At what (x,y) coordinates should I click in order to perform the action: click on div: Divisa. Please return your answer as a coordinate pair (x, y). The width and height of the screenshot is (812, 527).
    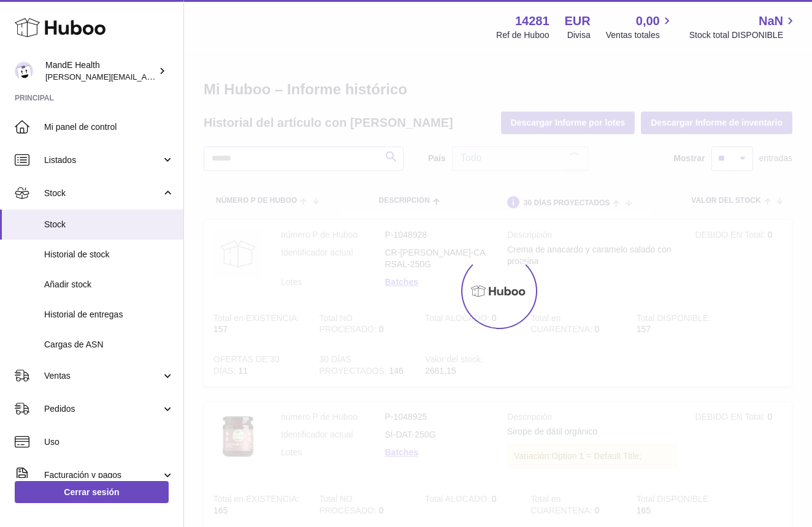
    Looking at the image, I should click on (579, 35).